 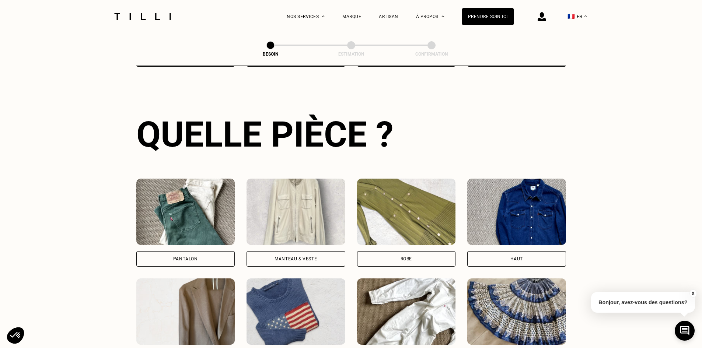 I want to click on div: Quelle pièce ?, so click(x=351, y=134).